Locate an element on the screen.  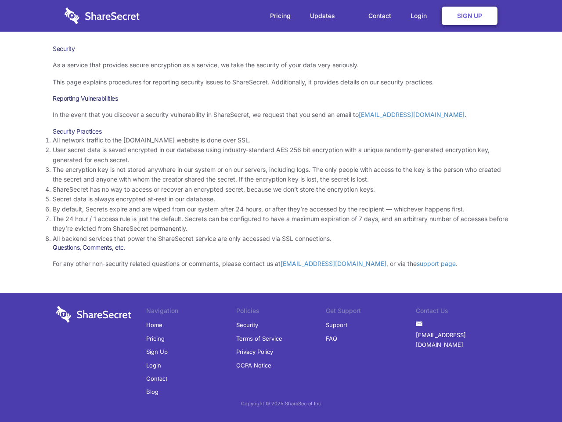
li: Navigation is located at coordinates (191, 312).